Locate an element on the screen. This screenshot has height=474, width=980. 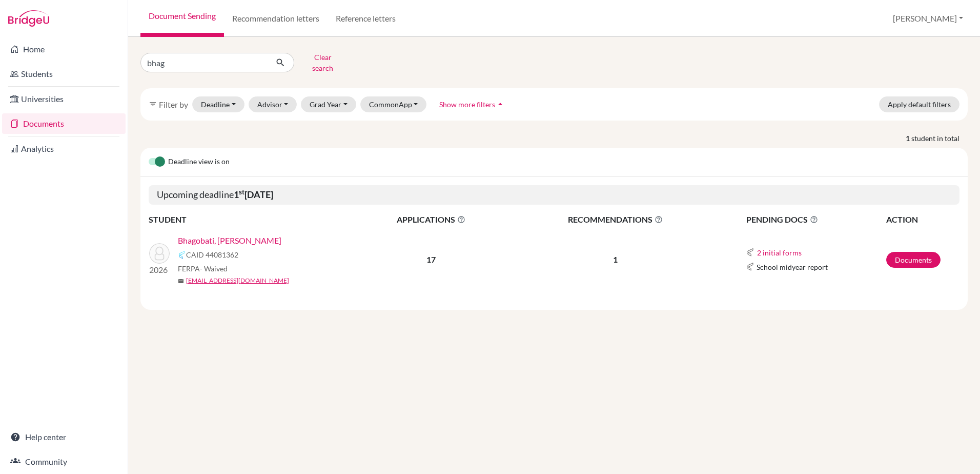
h5: Upcoming deadline is located at coordinates (554, 195).